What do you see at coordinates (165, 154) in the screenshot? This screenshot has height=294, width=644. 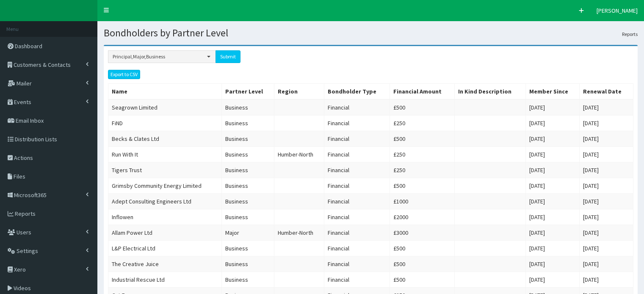 I see `td: Run With It` at bounding box center [165, 154].